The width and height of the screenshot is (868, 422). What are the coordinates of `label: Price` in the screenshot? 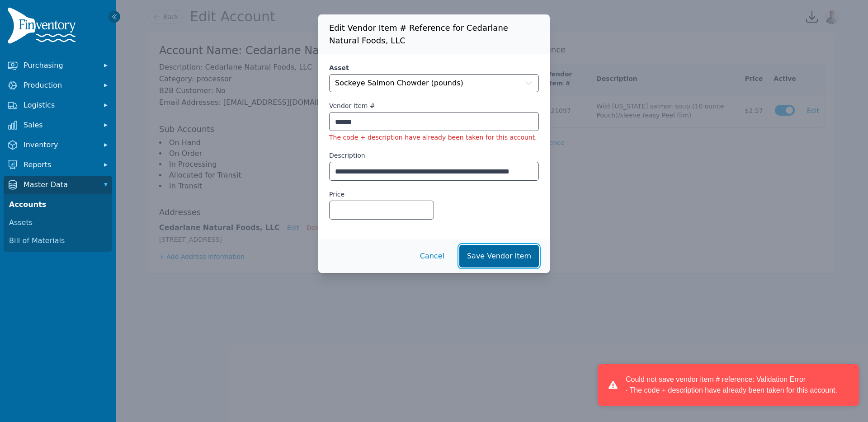 It's located at (337, 195).